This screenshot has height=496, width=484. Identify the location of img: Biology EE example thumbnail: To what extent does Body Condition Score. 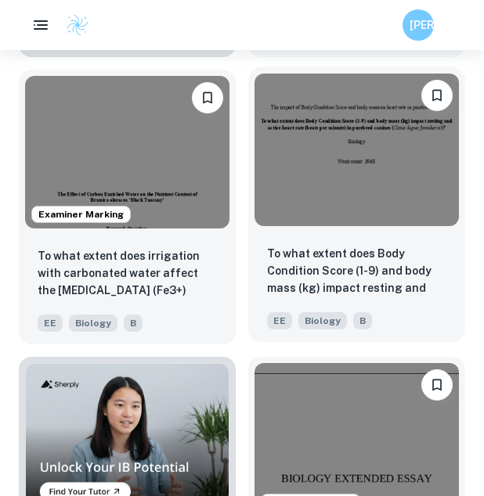
(356, 150).